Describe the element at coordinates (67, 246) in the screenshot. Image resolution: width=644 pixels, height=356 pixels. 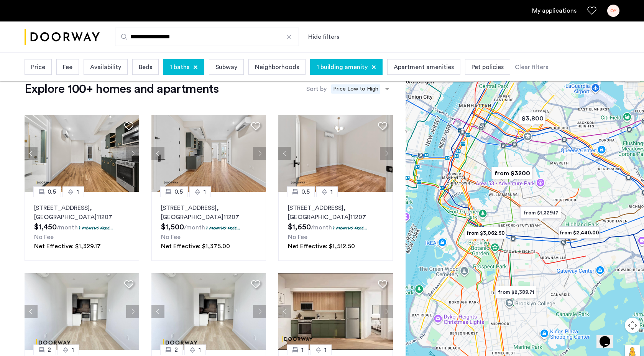
I see `span: Net Effective: $1,329.17` at that location.